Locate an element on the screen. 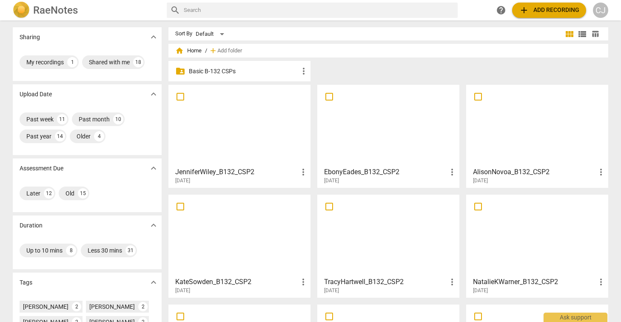 The height and width of the screenshot is (322, 621). div: 8 is located at coordinates (71, 250).